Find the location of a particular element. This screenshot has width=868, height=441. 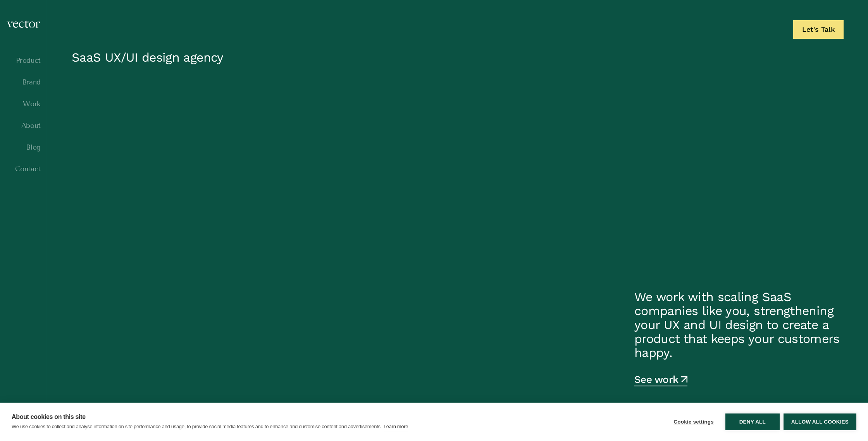

button: Deny all is located at coordinates (753, 422).